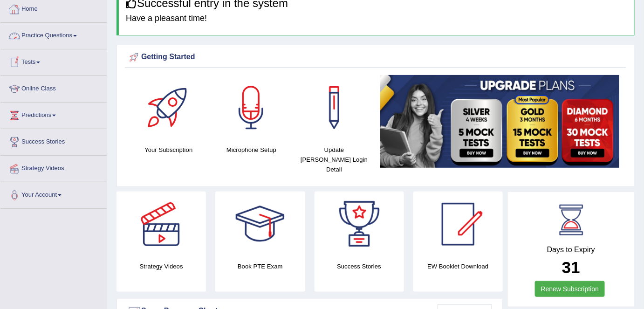 The height and width of the screenshot is (309, 644). Describe the element at coordinates (53, 194) in the screenshot. I see `a: Your Account` at that location.